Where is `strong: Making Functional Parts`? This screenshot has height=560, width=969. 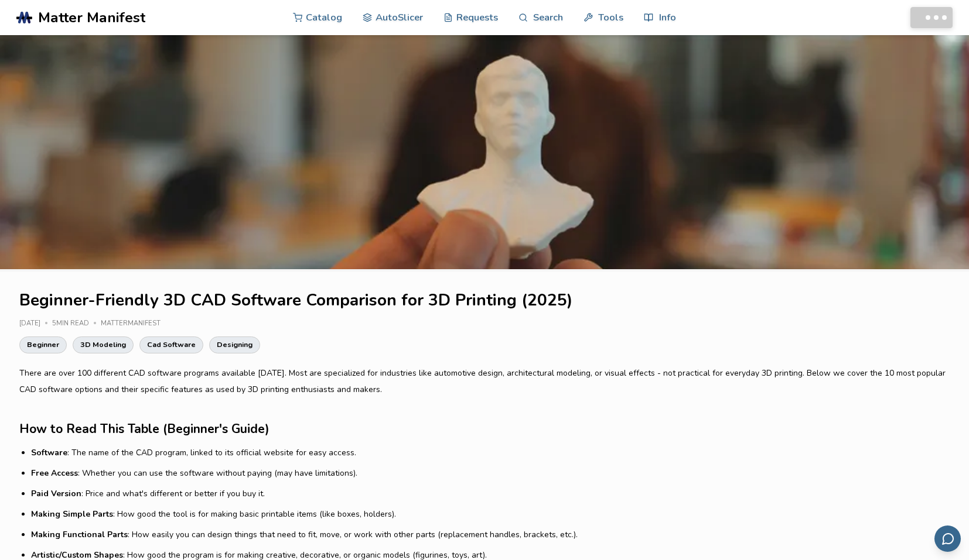 strong: Making Functional Parts is located at coordinates (79, 534).